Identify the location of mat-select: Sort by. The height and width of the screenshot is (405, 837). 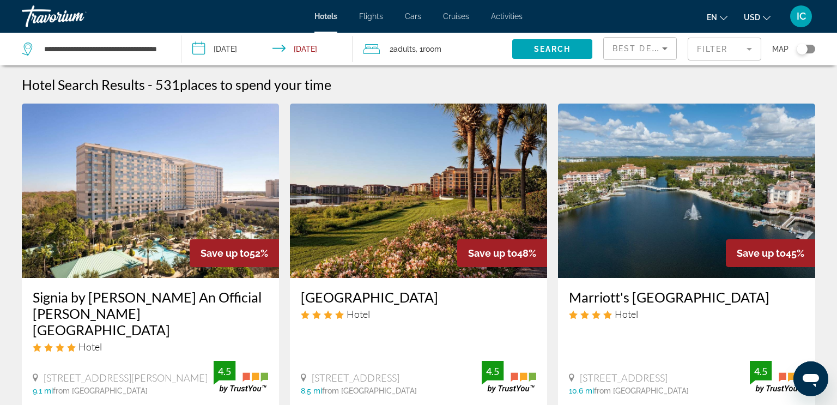
(640, 48).